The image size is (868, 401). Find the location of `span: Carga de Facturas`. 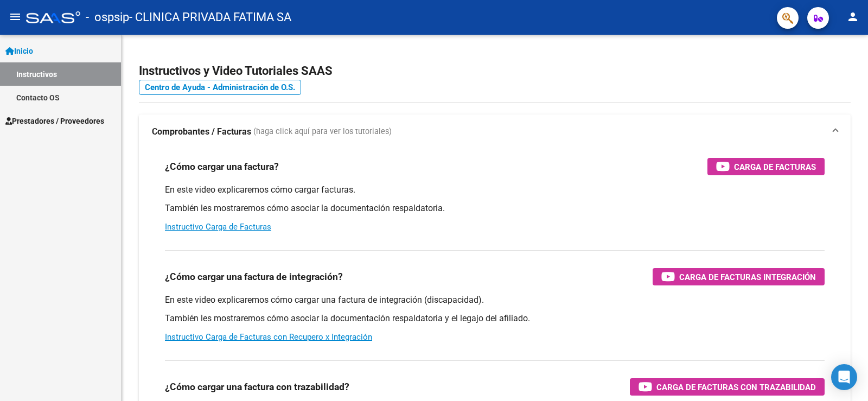

span: Carga de Facturas is located at coordinates (775, 166).